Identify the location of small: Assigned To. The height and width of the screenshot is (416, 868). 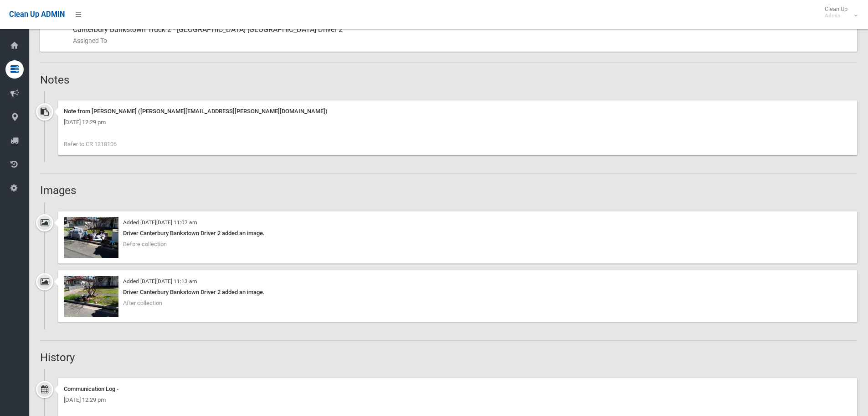
(462, 40).